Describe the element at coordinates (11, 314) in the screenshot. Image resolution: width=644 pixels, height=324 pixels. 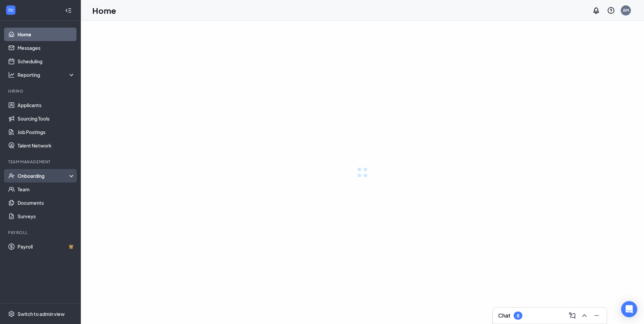
I see `svg: Settings` at that location.